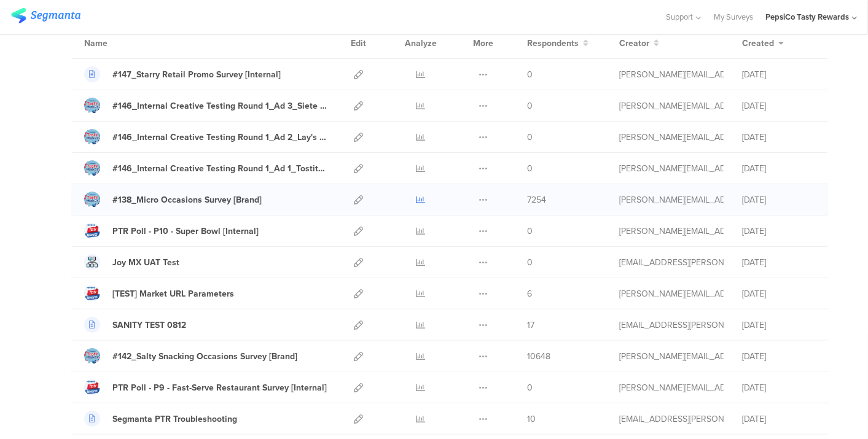 The height and width of the screenshot is (439, 868). Describe the element at coordinates (182, 74) in the screenshot. I see `a: #147_Starry Retail Promo Survey [Internal]` at that location.